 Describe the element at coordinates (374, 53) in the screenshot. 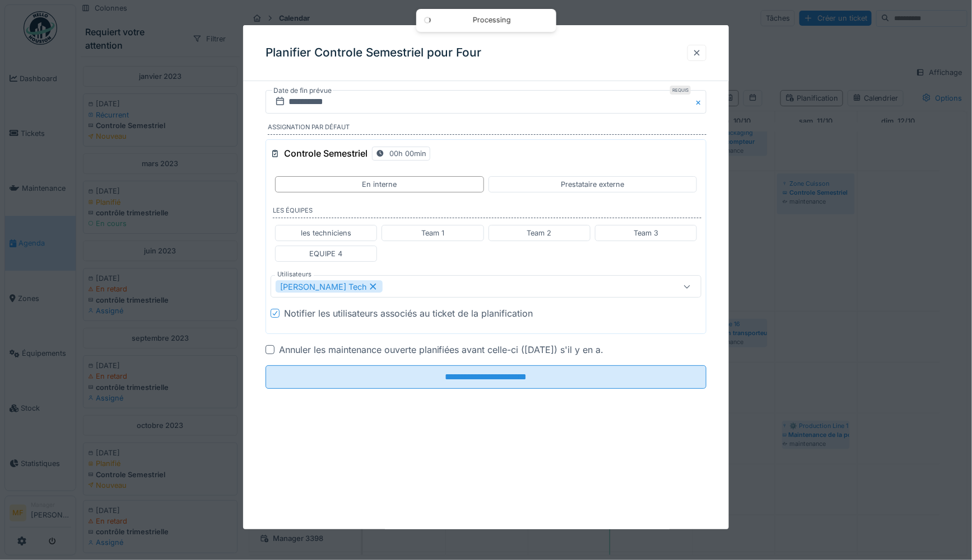

I see `h3: Planifier Controle Semestriel pour Four` at that location.